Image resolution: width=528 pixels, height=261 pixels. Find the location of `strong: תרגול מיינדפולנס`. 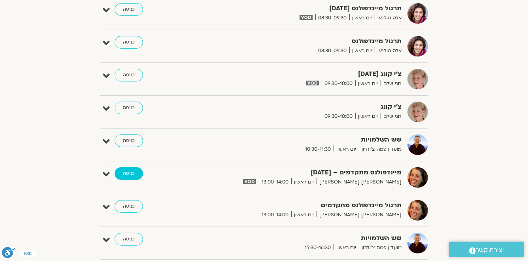

strong: תרגול מיינדפולנס is located at coordinates (305, 41).